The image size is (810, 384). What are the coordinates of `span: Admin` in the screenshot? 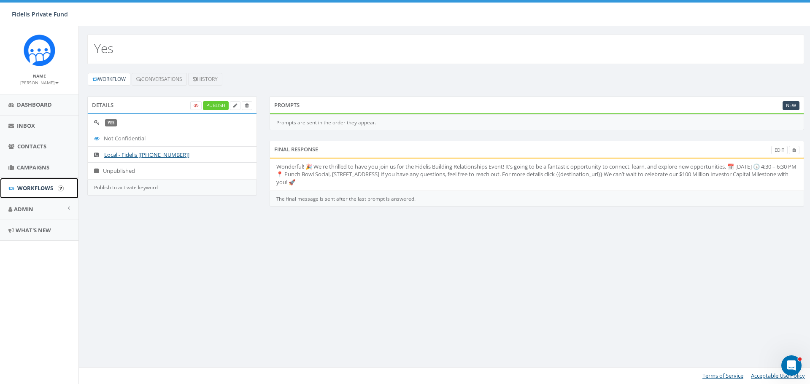 It's located at (24, 209).